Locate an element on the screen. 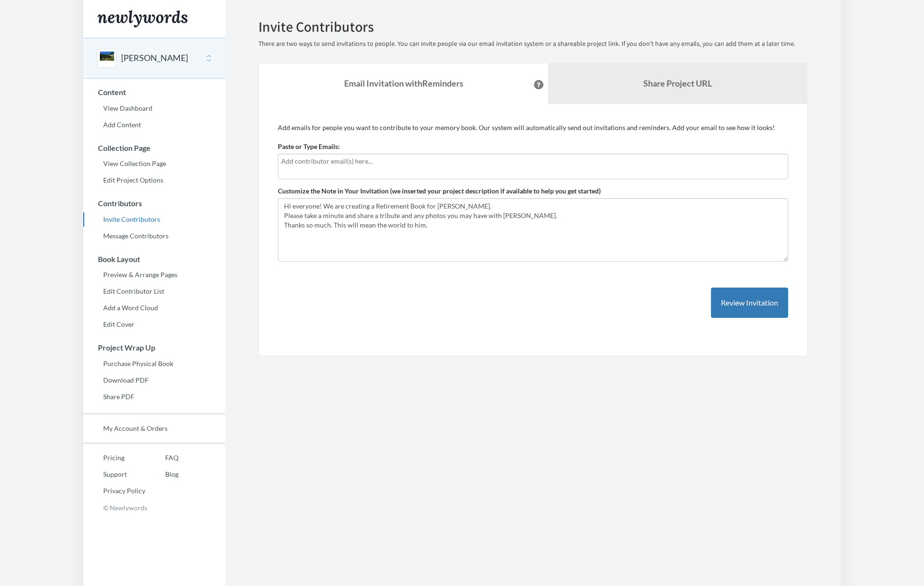 This screenshot has height=586, width=924. a: Message Contributors is located at coordinates (154, 236).